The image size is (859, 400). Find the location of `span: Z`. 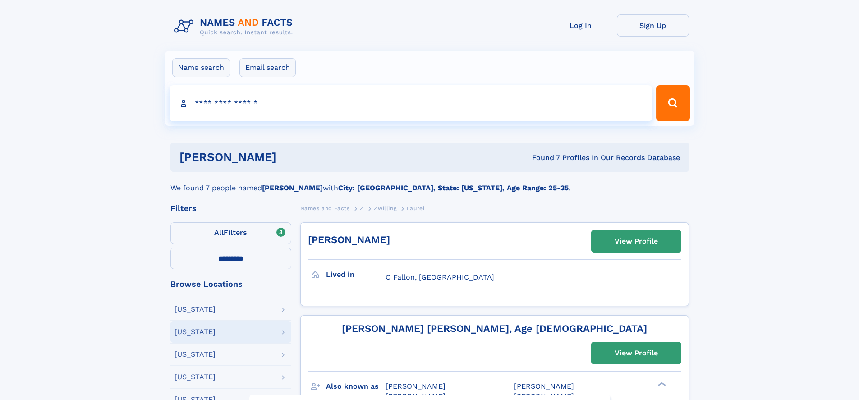

span: Z is located at coordinates (362, 208).